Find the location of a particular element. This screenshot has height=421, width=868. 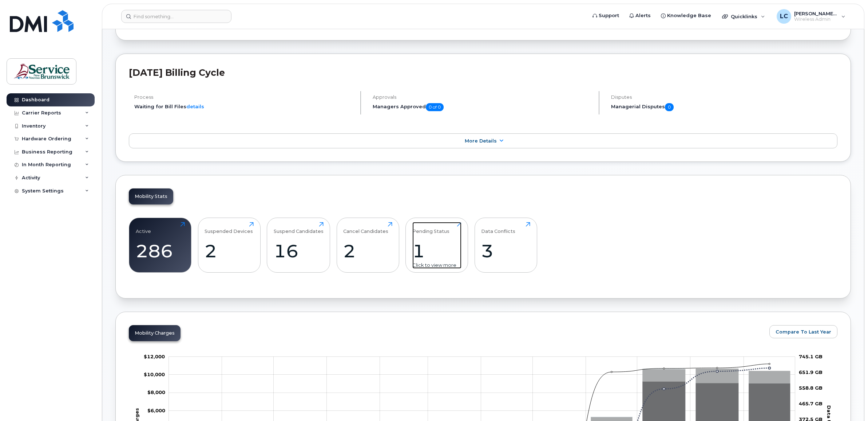

div: Data Conflicts is located at coordinates (498, 227).